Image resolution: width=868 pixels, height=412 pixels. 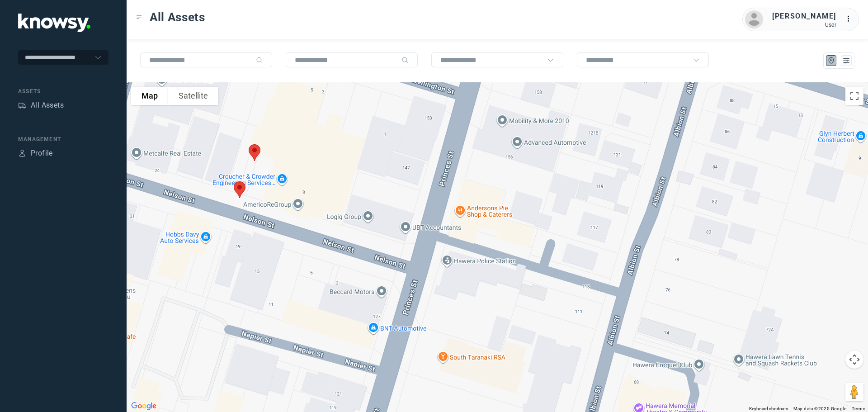 What do you see at coordinates (847, 60) in the screenshot?
I see `div: List` at bounding box center [847, 60].